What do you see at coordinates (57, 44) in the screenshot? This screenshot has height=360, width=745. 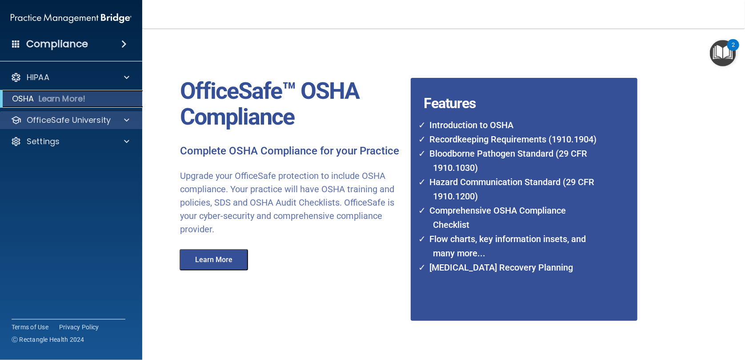 I see `h4: Compliance` at bounding box center [57, 44].